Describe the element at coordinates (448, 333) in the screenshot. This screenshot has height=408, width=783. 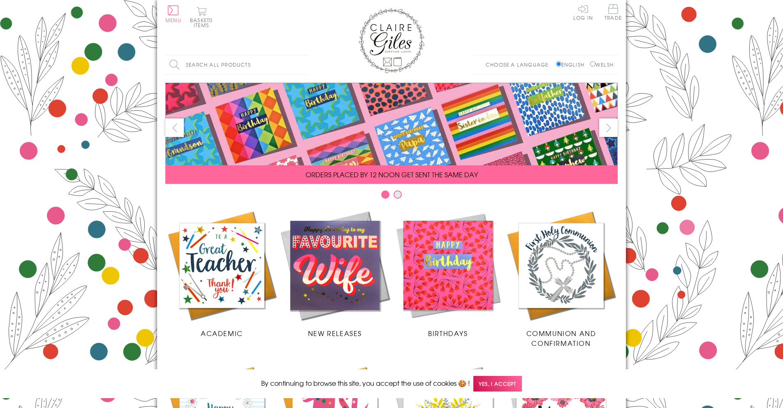
I see `span: Birthdays` at that location.